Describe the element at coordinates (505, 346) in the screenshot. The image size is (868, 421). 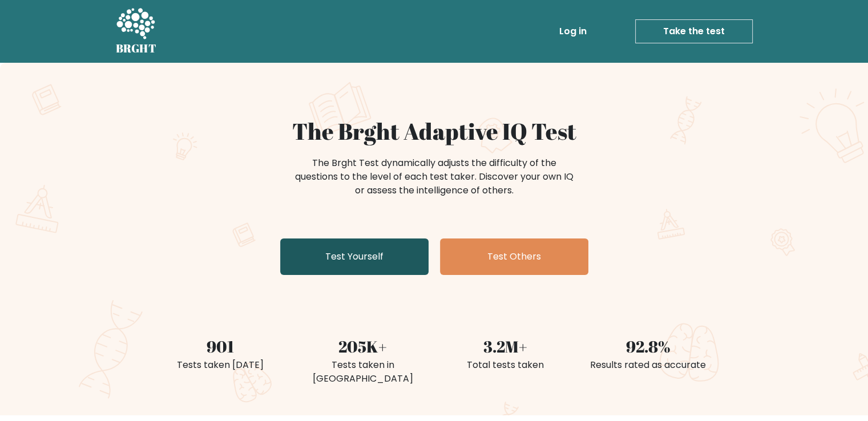
I see `div: 3.2M+` at that location.